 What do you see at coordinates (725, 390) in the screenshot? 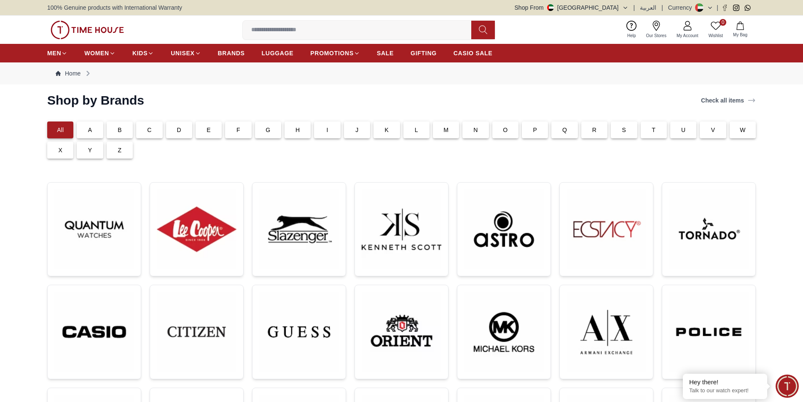
I see `p: Talk to our watch expert!` at bounding box center [725, 390].